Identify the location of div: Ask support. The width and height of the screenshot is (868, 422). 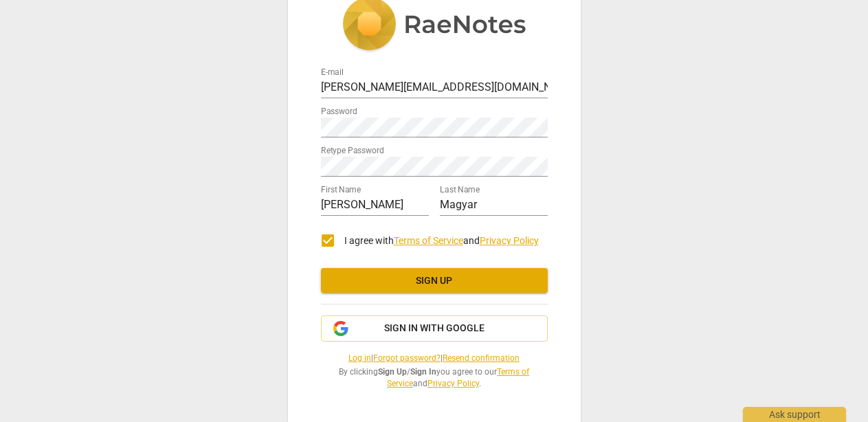
(795, 415).